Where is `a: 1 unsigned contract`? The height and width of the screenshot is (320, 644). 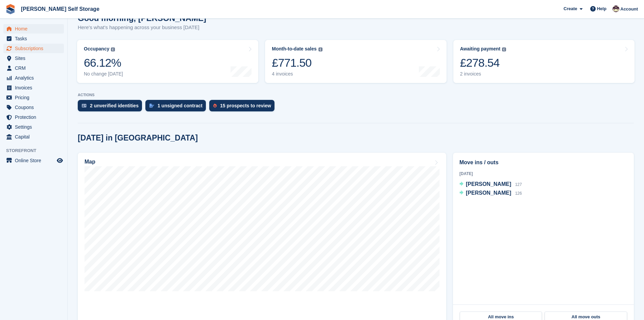
a: 1 unsigned contract is located at coordinates (177, 107).